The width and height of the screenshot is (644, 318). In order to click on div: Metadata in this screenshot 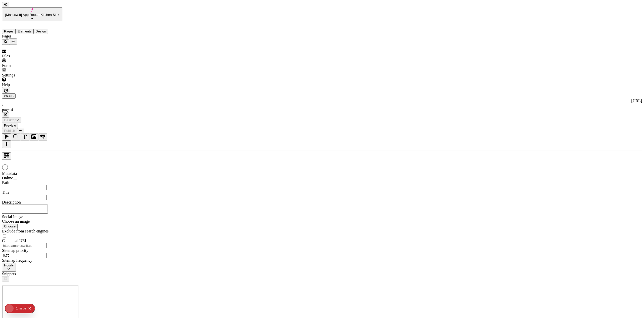, I will do `click(32, 173)`.